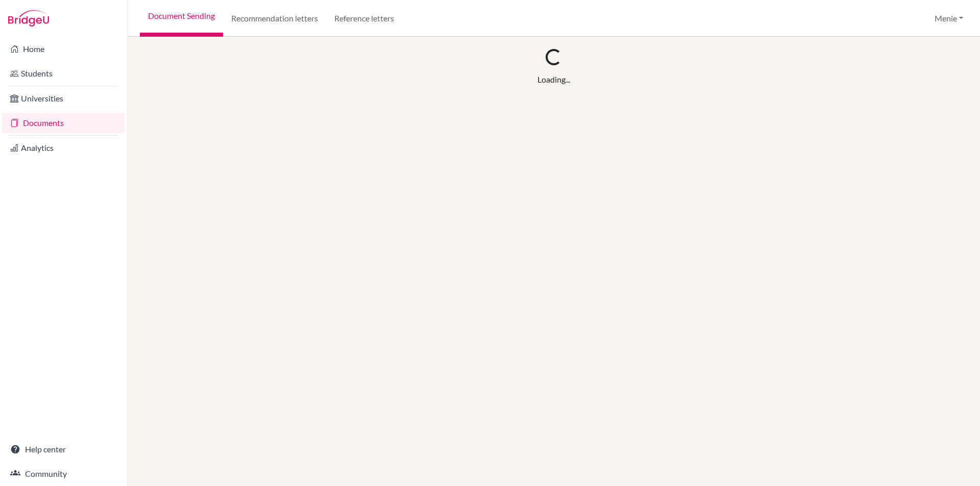 The height and width of the screenshot is (486, 980). What do you see at coordinates (63, 450) in the screenshot?
I see `a: Help center` at bounding box center [63, 450].